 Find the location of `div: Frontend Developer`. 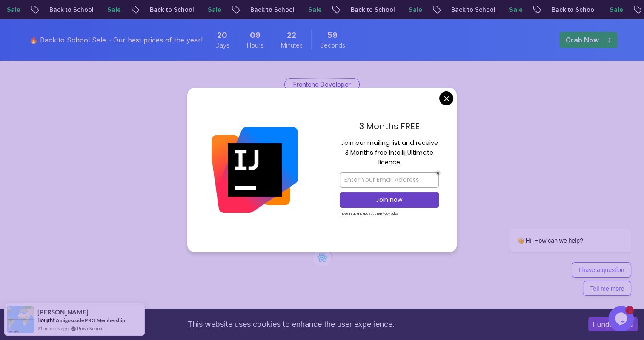

div: Frontend Developer is located at coordinates (322, 85).